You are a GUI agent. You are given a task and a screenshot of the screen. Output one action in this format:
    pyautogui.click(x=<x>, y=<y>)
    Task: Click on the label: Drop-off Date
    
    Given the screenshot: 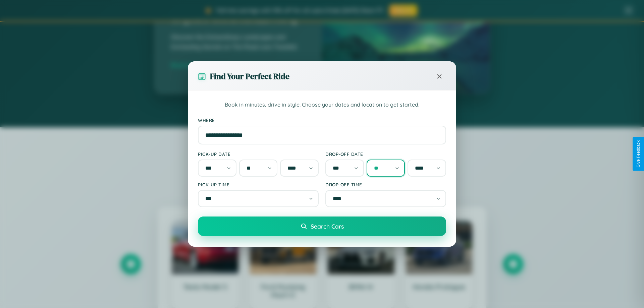 What is the action you would take?
    pyautogui.click(x=386, y=154)
    